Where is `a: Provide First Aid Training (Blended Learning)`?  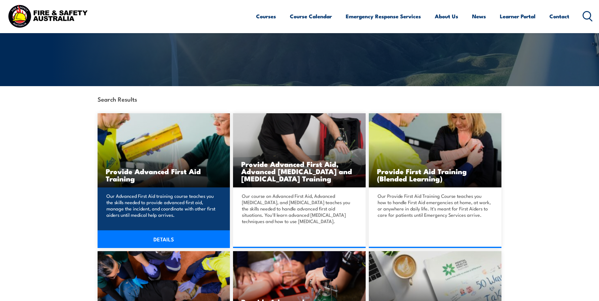
a: Provide First Aid Training (Blended Learning) is located at coordinates (435, 150).